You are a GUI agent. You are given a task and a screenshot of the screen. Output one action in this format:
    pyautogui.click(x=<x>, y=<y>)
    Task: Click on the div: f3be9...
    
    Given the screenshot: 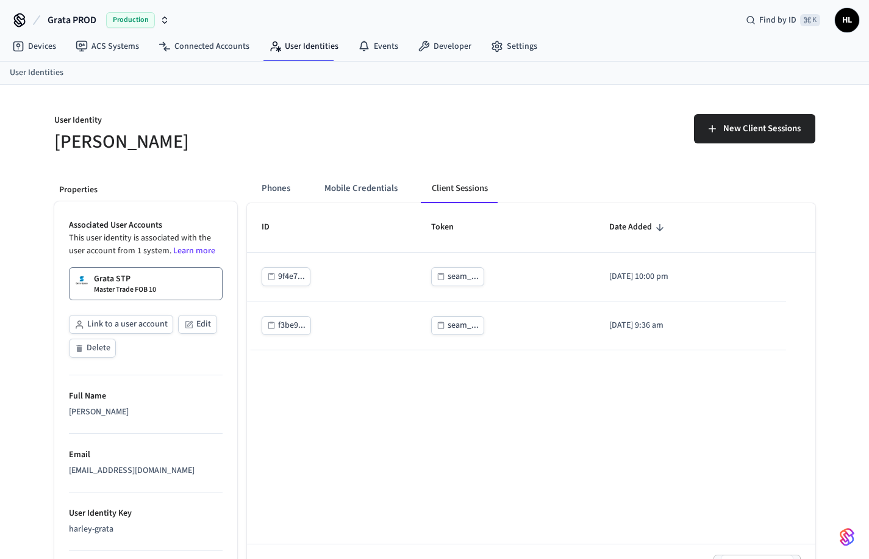 What is the action you would take?
    pyautogui.click(x=291, y=325)
    